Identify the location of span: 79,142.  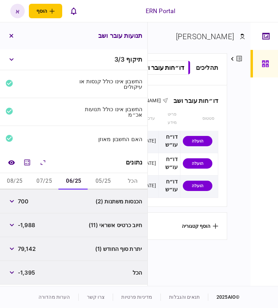
(27, 249).